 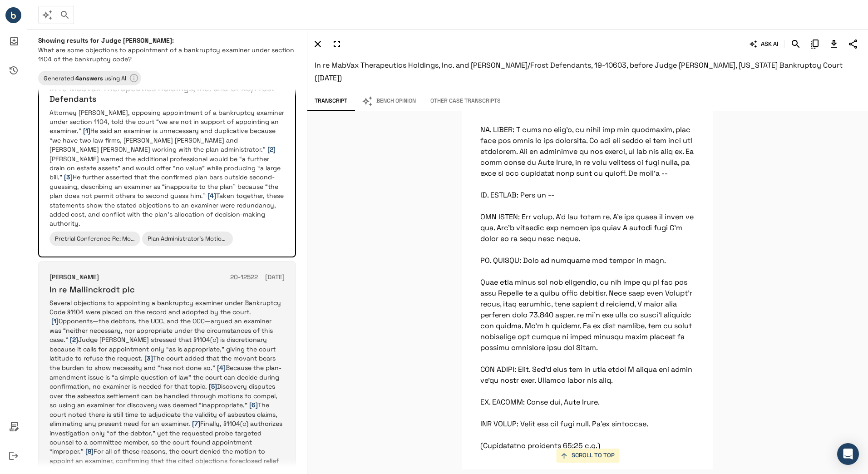 What do you see at coordinates (465, 102) in the screenshot?
I see `button: Other Case Transcripts` at bounding box center [465, 102].